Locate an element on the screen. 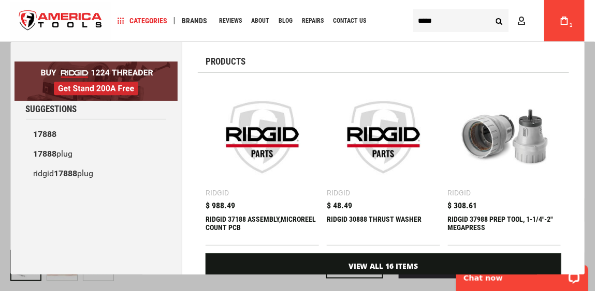  a: Contact Us is located at coordinates (349, 21).